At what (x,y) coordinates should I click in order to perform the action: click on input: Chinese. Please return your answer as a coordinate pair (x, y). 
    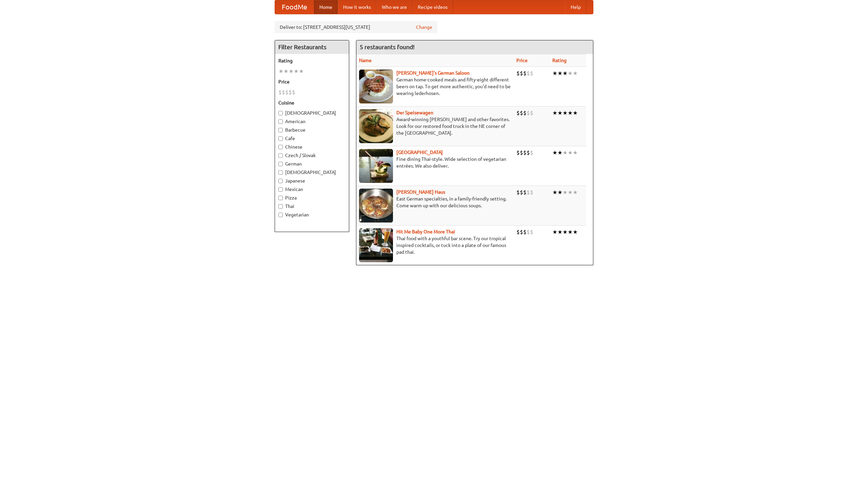
    Looking at the image, I should click on (280, 147).